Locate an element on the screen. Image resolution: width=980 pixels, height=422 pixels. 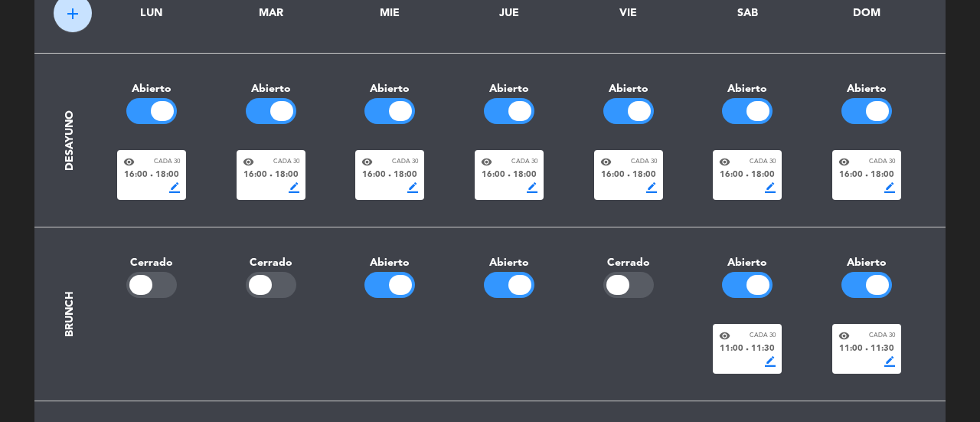
div: Desayuno is located at coordinates (70, 140).